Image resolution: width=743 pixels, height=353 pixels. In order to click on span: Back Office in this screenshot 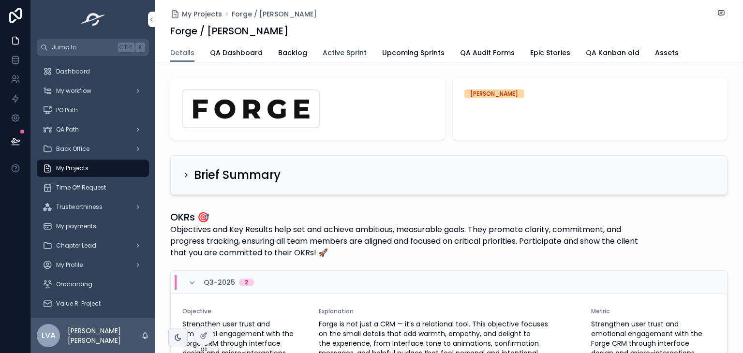, I will do `click(73, 149)`.